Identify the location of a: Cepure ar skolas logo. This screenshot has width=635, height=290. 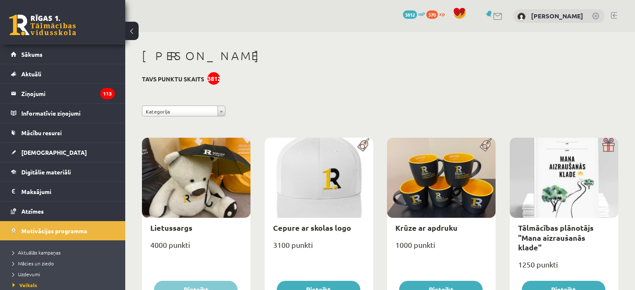
(312, 228).